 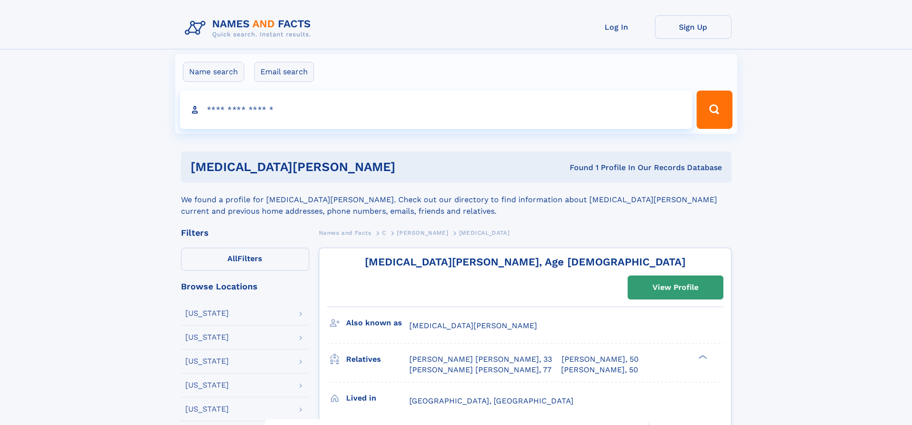 What do you see at coordinates (675, 287) in the screenshot?
I see `a: View Profile` at bounding box center [675, 287].